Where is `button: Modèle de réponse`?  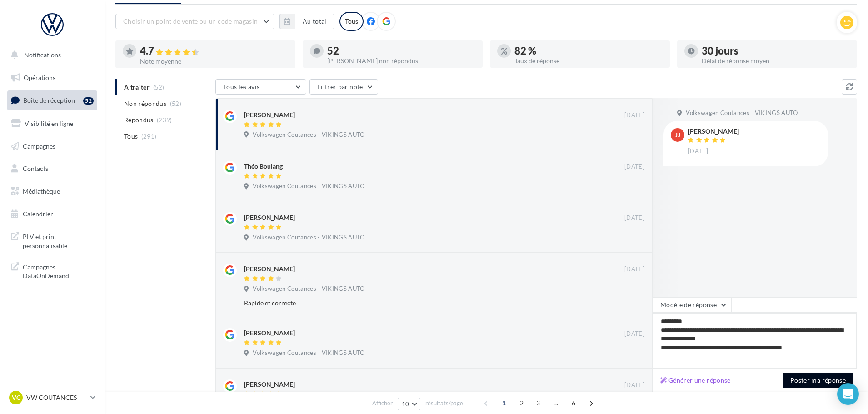 button: Modèle de réponse is located at coordinates (692, 305).